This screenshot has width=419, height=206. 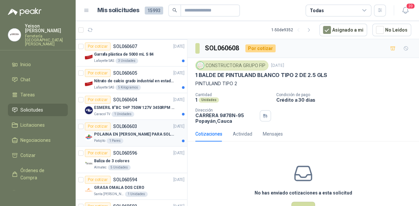 What do you see at coordinates (226, 110) in the screenshot?
I see `p: Dirección` at bounding box center [226, 110].